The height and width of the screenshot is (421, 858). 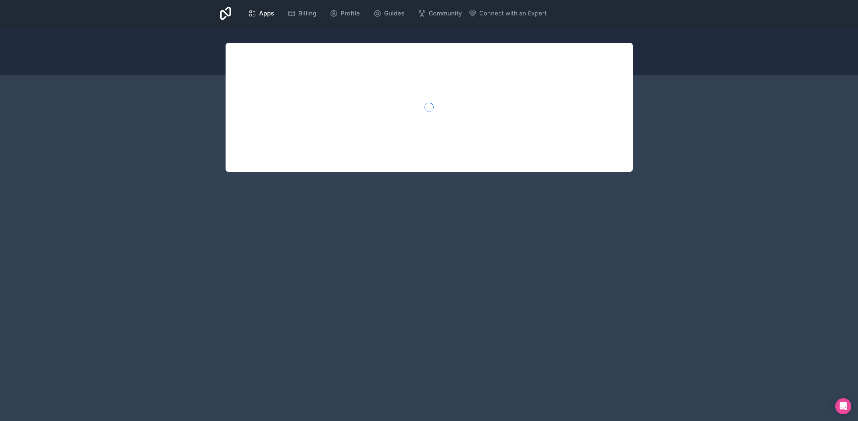 I want to click on span: Connect with an Expert, so click(x=513, y=13).